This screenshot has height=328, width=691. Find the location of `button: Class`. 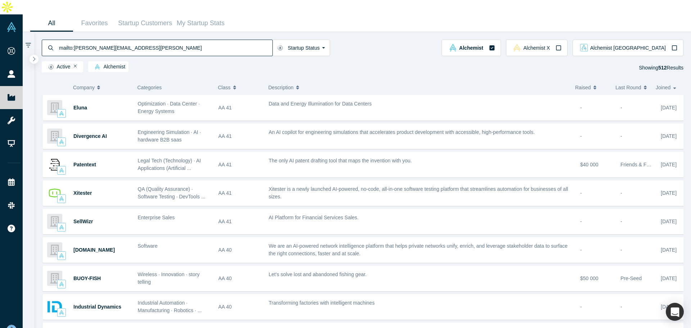

button: Class is located at coordinates (238, 87).